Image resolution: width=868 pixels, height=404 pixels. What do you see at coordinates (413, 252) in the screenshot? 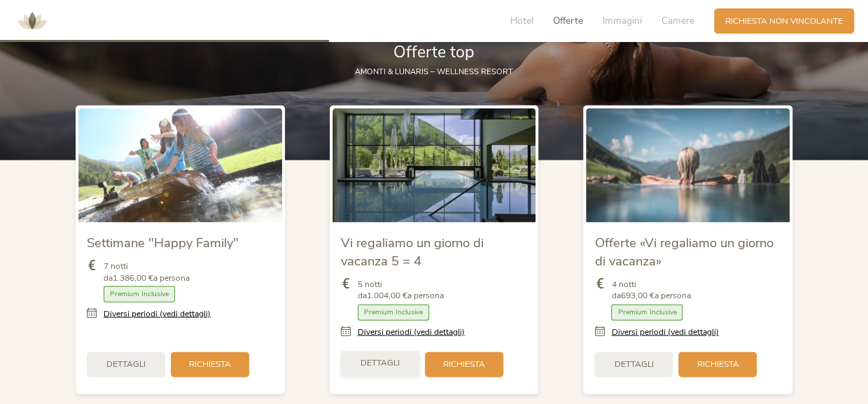
I see `span: Vi regaliamo un giorno di vacanza 5 = 4` at bounding box center [413, 252].